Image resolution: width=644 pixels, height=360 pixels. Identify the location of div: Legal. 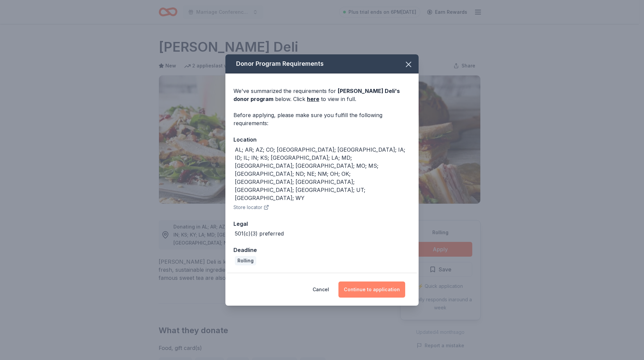
(322, 224).